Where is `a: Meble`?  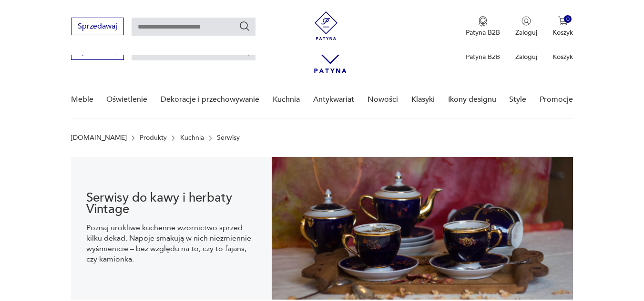
a: Meble is located at coordinates (82, 99).